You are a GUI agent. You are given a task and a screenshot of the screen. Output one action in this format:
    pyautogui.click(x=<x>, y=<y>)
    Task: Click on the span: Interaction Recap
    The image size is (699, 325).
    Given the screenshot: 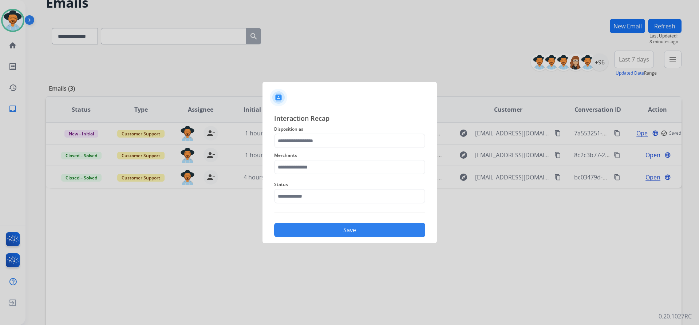 What is the action you would take?
    pyautogui.click(x=349, y=119)
    